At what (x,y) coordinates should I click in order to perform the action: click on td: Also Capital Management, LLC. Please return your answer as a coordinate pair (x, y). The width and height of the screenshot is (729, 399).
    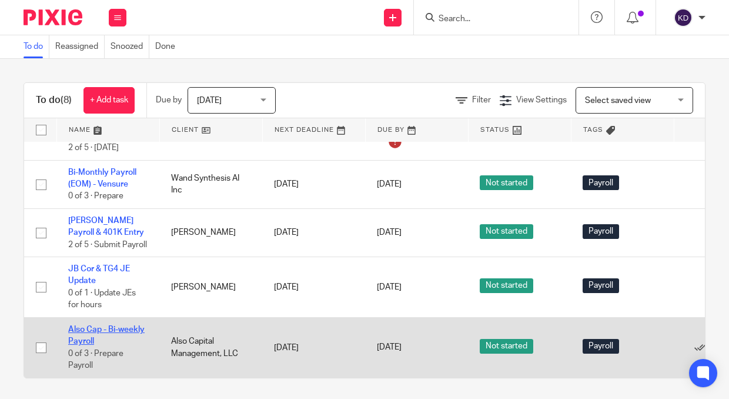
    Looking at the image, I should click on (210, 347).